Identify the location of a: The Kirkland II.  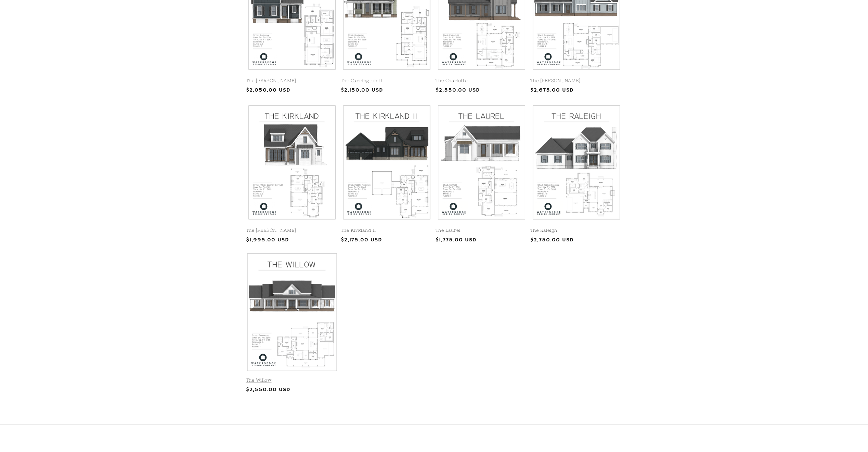
(386, 231).